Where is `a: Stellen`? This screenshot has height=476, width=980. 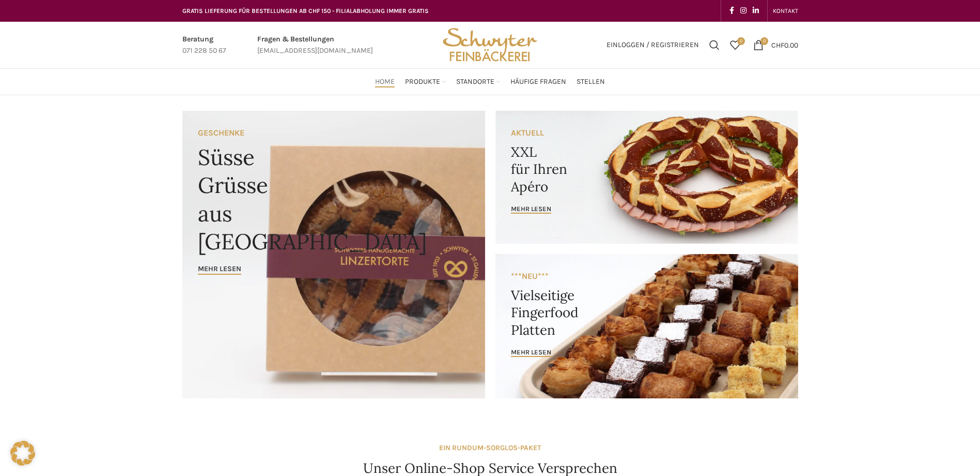
a: Stellen is located at coordinates (590, 81).